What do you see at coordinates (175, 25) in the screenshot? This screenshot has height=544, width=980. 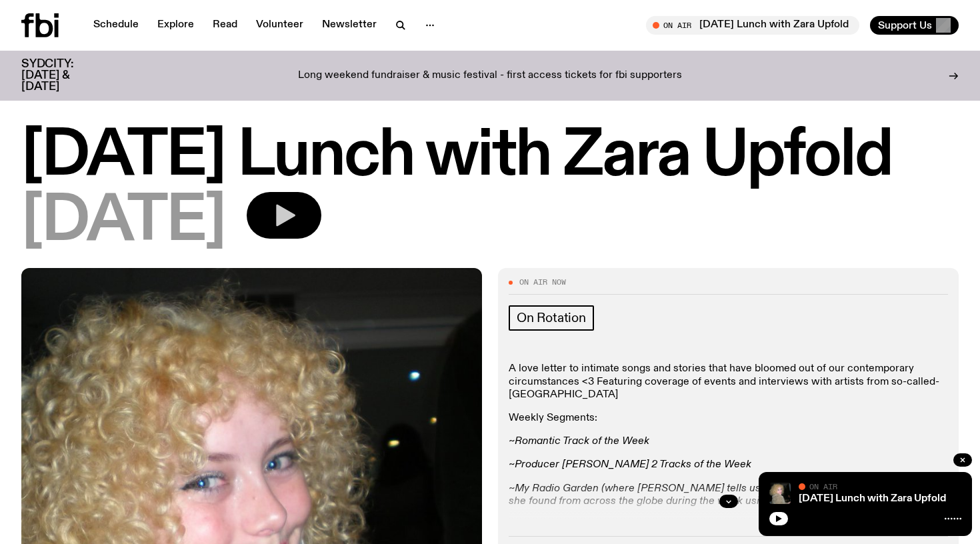 I see `a: Explore` at bounding box center [175, 25].